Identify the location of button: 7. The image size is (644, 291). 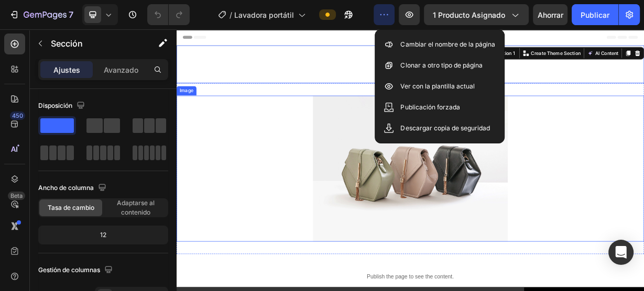
(41, 15).